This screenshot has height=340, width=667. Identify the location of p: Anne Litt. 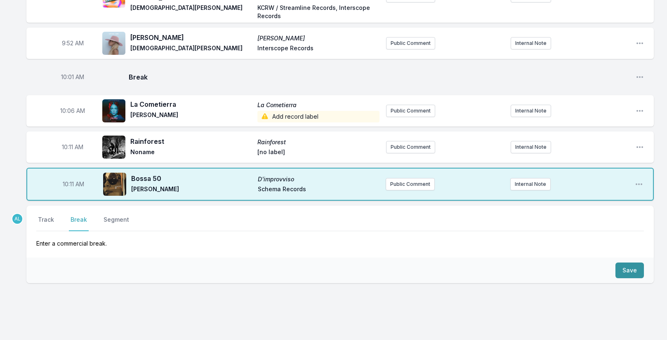
(17, 219).